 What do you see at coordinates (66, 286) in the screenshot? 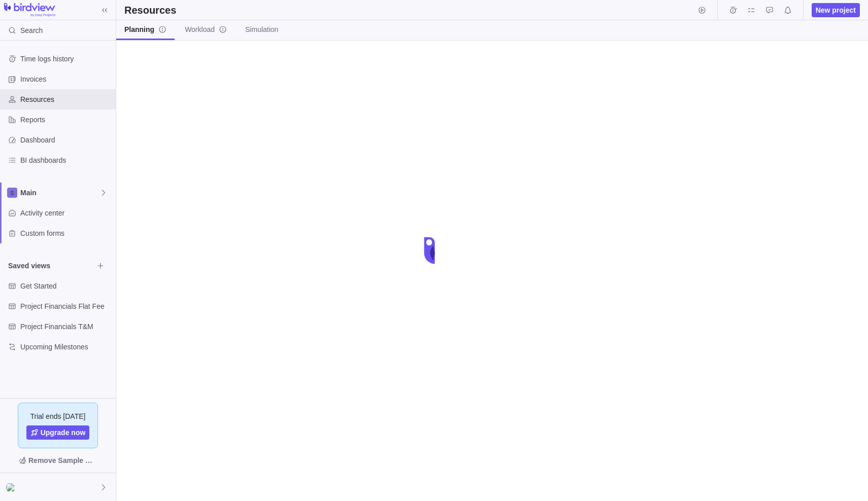
I see `span: Get Started` at bounding box center [66, 286].